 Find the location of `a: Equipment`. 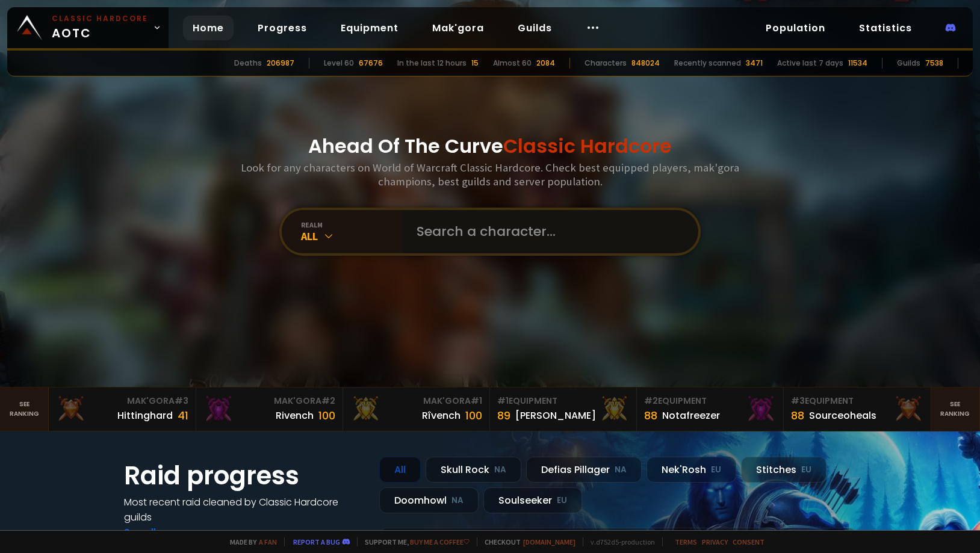

a: Equipment is located at coordinates (370, 28).